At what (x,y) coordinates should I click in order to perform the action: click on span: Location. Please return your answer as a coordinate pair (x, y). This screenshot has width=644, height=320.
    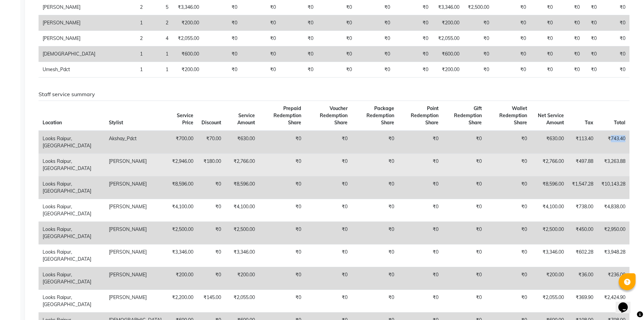
    Looking at the image, I should click on (52, 123).